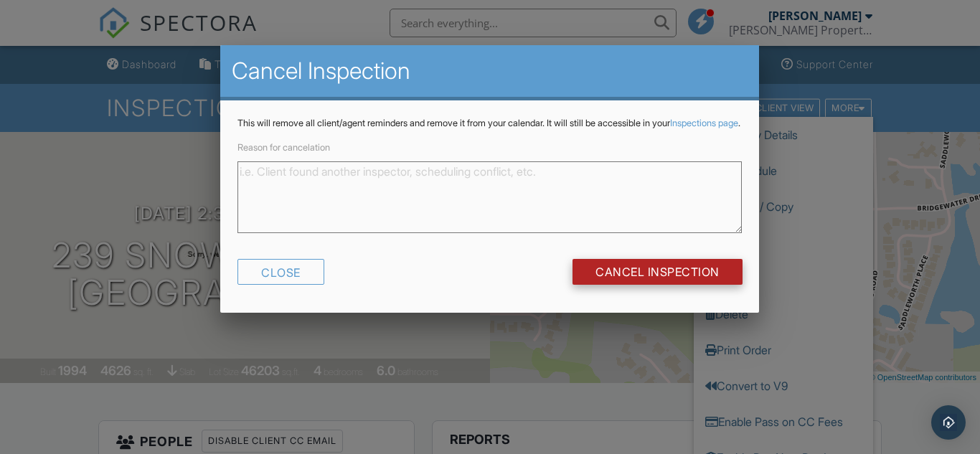  Describe the element at coordinates (281, 272) in the screenshot. I see `div: Close` at that location.